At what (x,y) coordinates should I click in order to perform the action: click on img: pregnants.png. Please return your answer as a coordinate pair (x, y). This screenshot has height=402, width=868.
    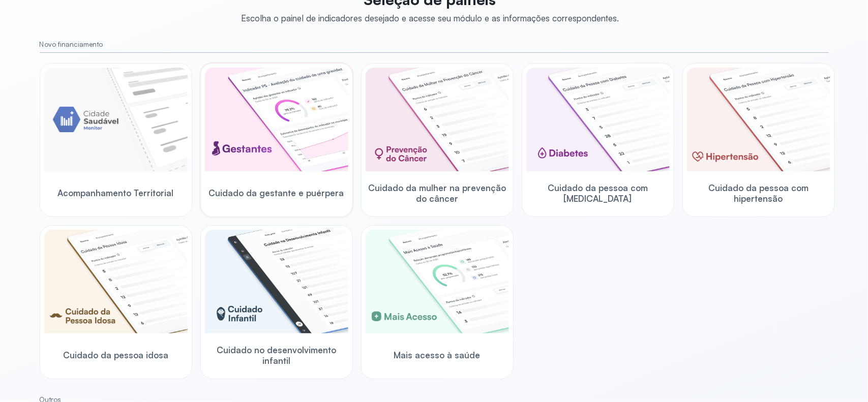
    Looking at the image, I should click on (277, 119).